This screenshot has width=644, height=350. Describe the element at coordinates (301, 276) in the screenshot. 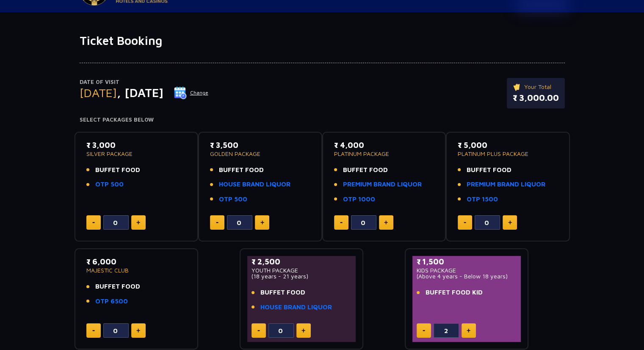

I see `p: (18 years - 21 years)` at that location.